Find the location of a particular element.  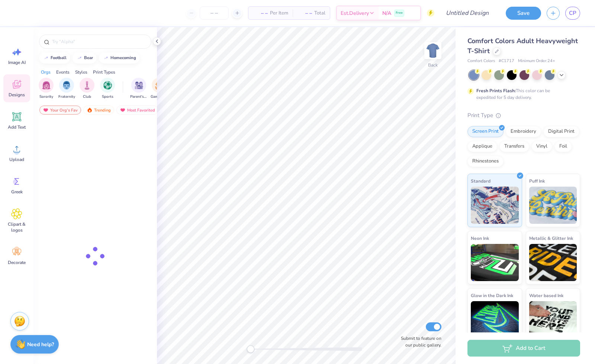

div: Foil is located at coordinates (563, 147).